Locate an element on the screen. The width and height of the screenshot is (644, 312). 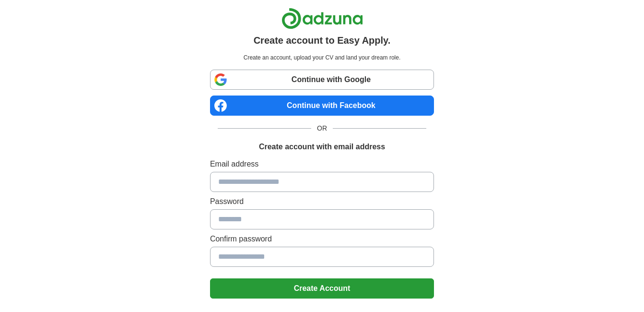
label: Password is located at coordinates (322, 202).